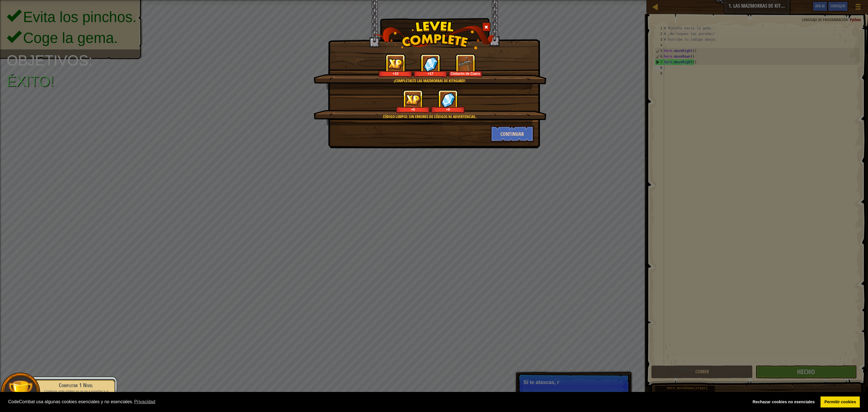 The height and width of the screenshot is (412, 868). I want to click on button: Continuar, so click(513, 134).